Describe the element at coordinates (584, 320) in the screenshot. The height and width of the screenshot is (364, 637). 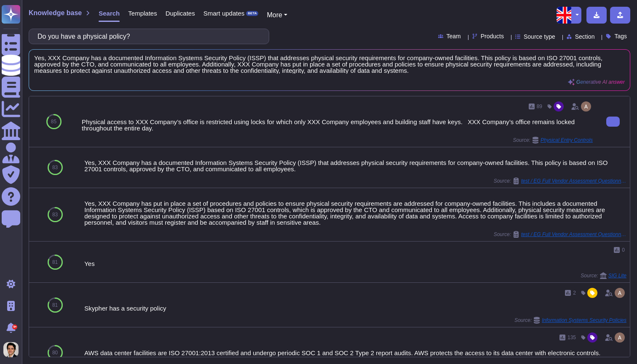
I see `span: Information Systems Security Policies` at that location.